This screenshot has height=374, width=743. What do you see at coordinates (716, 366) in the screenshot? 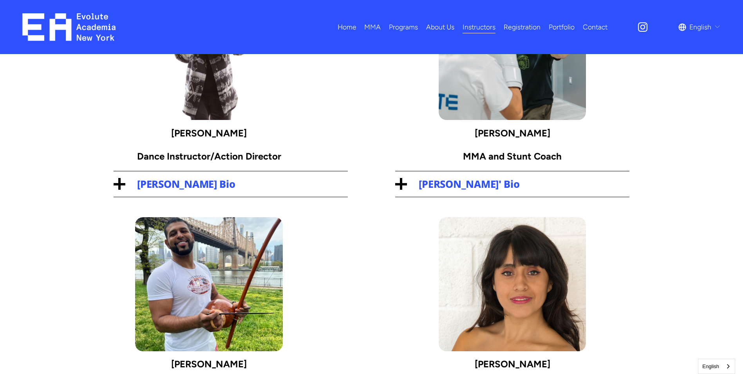
I see `a: English` at bounding box center [716, 366].